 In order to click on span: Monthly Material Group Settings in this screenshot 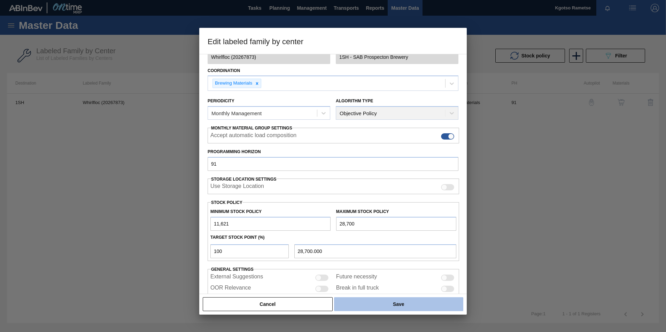, I will do `click(252, 128)`.